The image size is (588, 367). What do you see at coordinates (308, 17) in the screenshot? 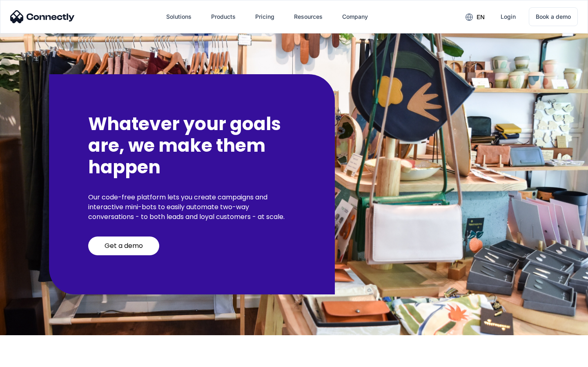
I see `div: Resources` at bounding box center [308, 17].